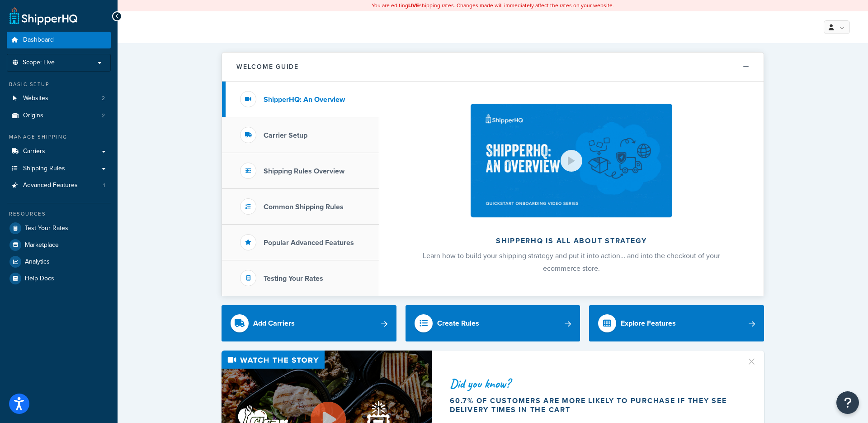  Describe the element at coordinates (42, 245) in the screenshot. I see `span: Marketplace` at that location.